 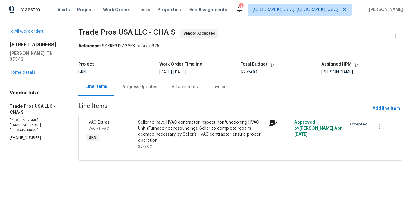 What do you see at coordinates (89, 46) in the screenshot?
I see `b: Reference:` at bounding box center [89, 46].